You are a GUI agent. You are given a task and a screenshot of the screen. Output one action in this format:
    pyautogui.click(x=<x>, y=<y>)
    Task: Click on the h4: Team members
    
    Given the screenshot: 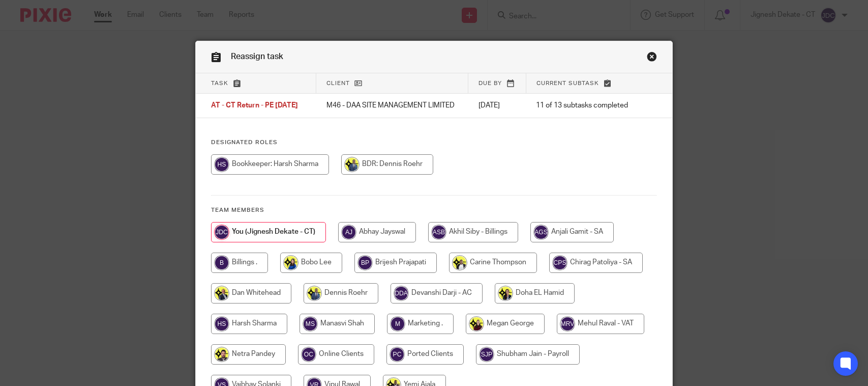 What is the action you would take?
    pyautogui.click(x=434, y=210)
    